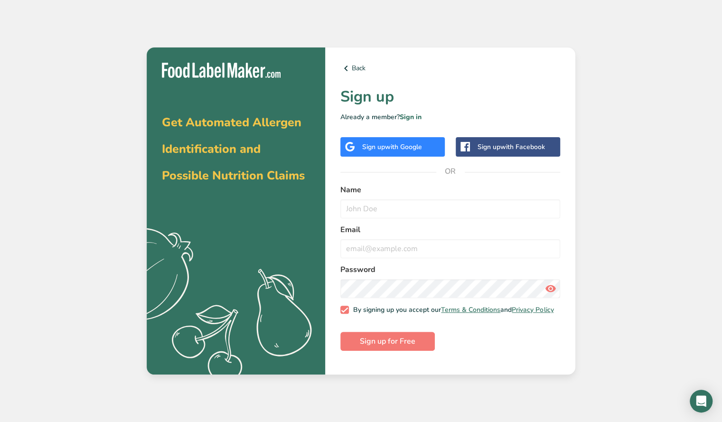 The image size is (722, 422). What do you see at coordinates (450, 270) in the screenshot?
I see `label: Password` at bounding box center [450, 270].